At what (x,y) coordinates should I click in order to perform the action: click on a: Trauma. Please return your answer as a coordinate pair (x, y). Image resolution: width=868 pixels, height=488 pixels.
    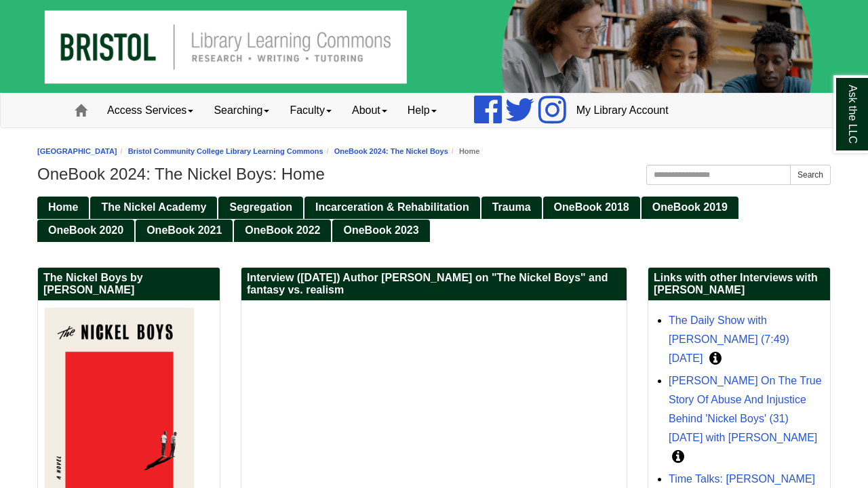
    Looking at the image, I should click on (511, 207).